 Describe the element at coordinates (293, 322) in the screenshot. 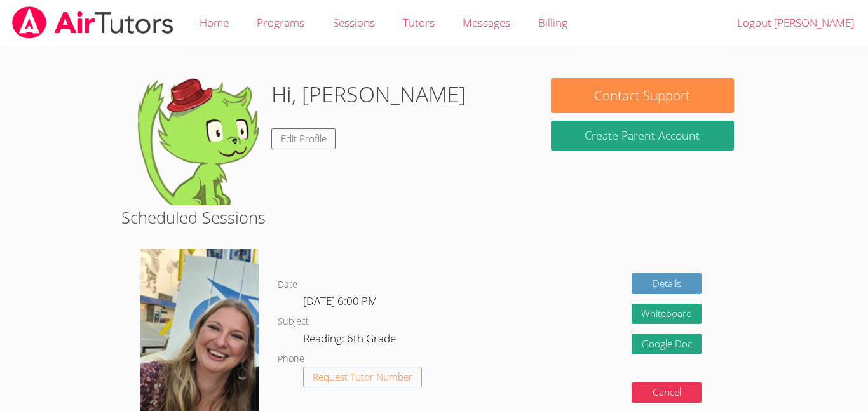

I see `dt: Subject` at that location.